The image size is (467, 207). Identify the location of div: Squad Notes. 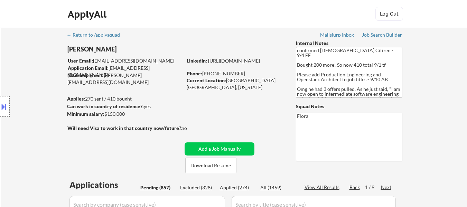
(349, 106).